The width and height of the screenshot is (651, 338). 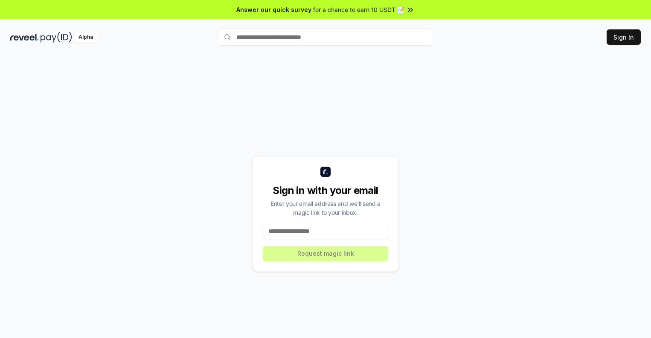 What do you see at coordinates (624, 37) in the screenshot?
I see `button: Sign In` at bounding box center [624, 37].